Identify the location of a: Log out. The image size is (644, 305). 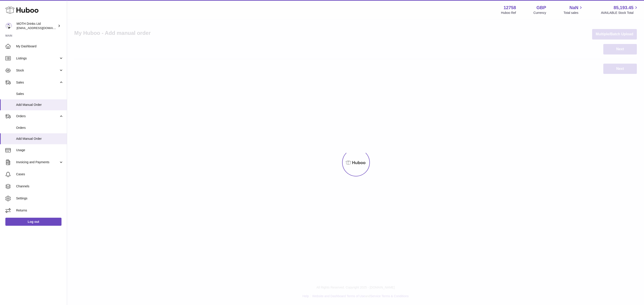
(33, 222).